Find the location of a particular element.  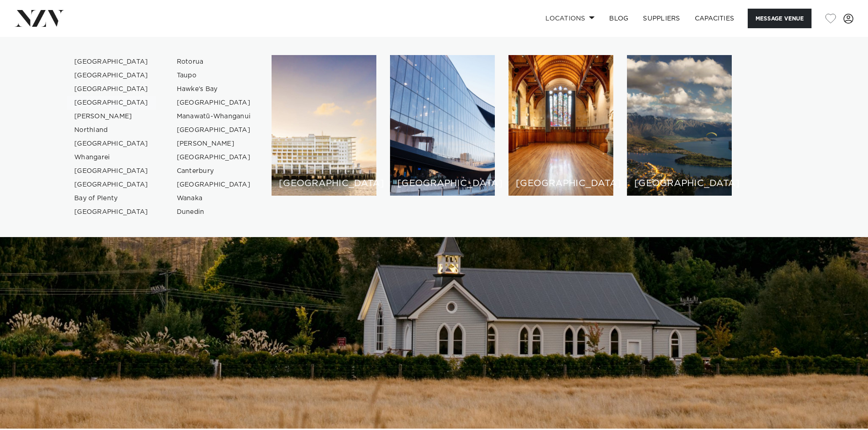

button: Message Venue is located at coordinates (780, 18).